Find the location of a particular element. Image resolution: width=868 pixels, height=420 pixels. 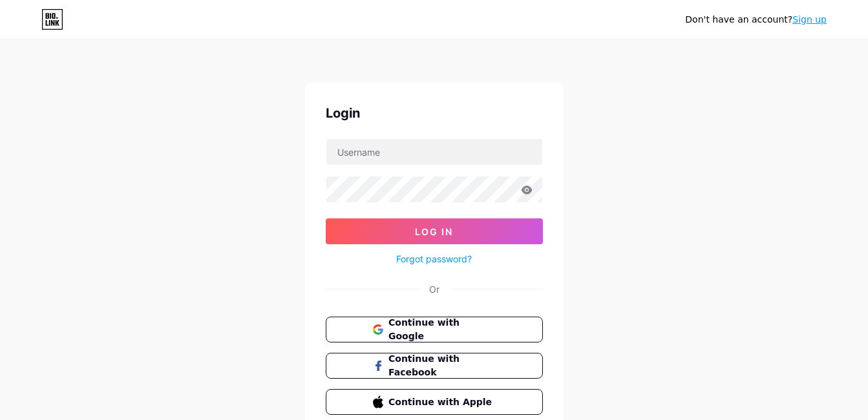

button: Continue with Google is located at coordinates (434, 330).